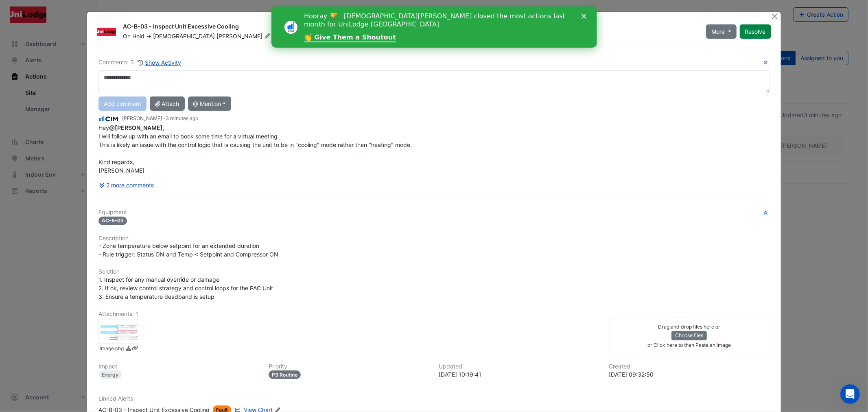  Describe the element at coordinates (109, 119) in the screenshot. I see `img: CIM` at that location.